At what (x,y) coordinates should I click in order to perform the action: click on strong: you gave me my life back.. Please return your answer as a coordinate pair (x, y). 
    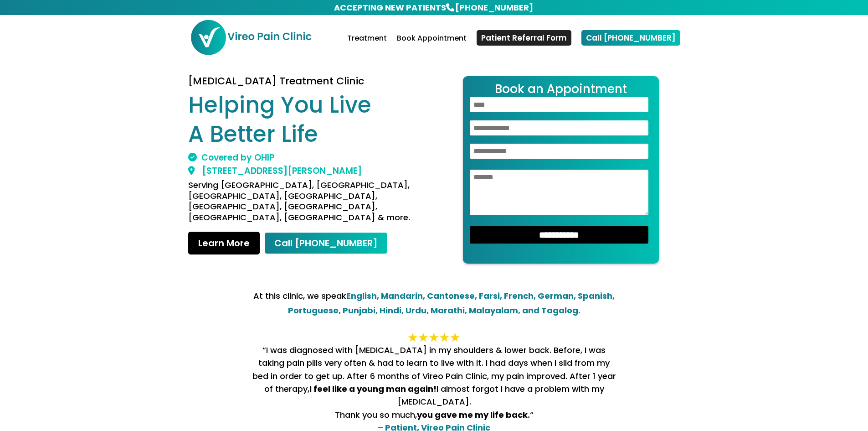
    Looking at the image, I should click on (473, 414).